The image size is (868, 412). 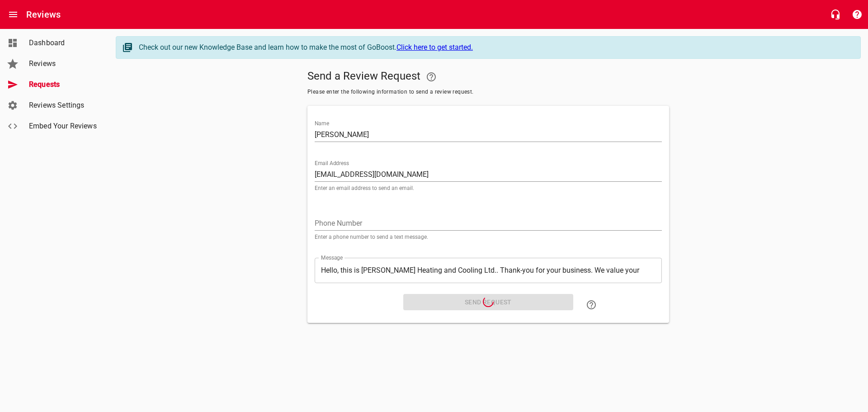 I want to click on span: Reviews Settings, so click(x=63, y=105).